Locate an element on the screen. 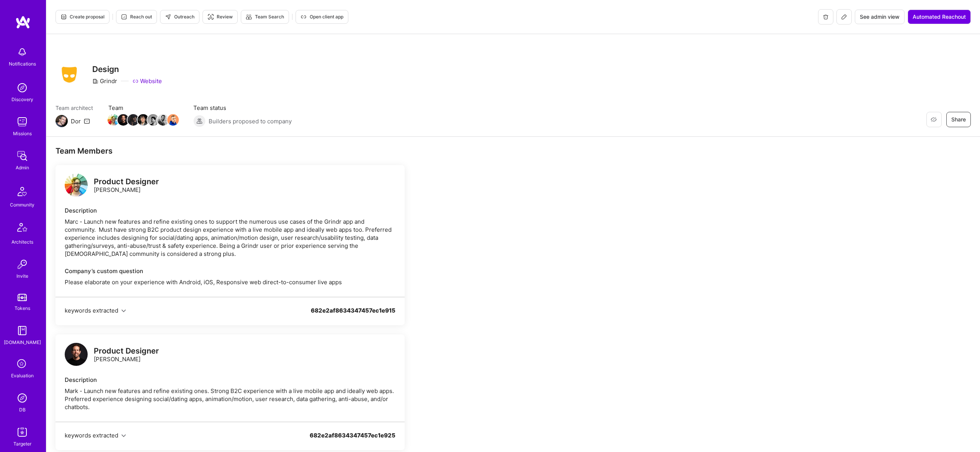  div: Discovery is located at coordinates (22, 99).